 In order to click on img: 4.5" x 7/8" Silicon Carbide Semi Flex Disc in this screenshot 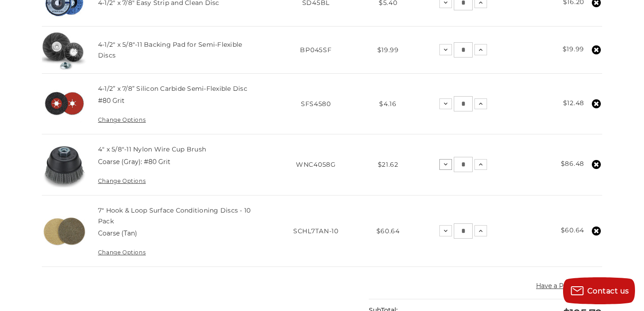, I will do `click(64, 104)`.